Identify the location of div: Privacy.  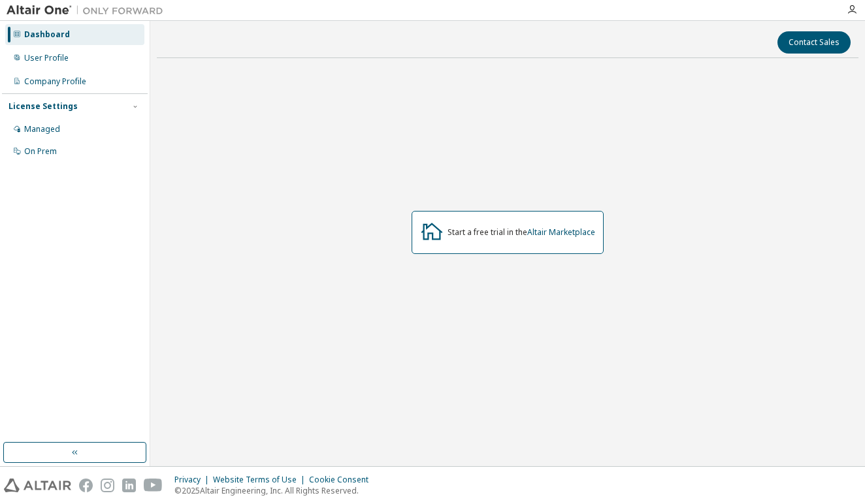
(194, 480).